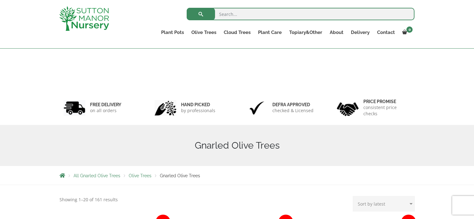 The image size is (474, 219). I want to click on p: consistent price checks, so click(387, 111).